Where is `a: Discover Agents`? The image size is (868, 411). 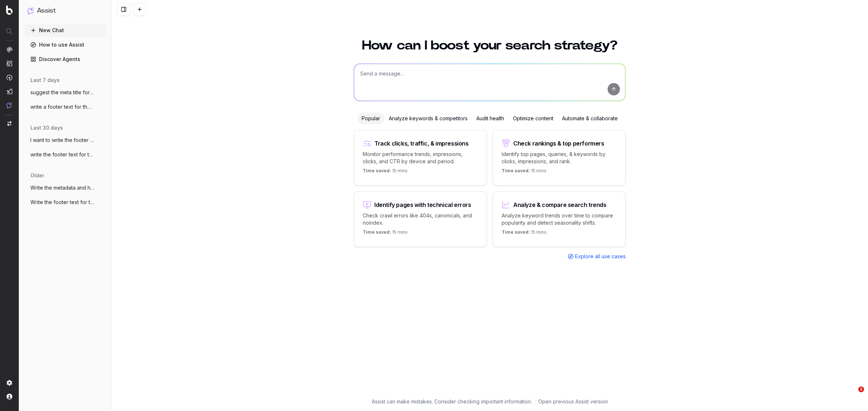
a: Discover Agents is located at coordinates (65, 59).